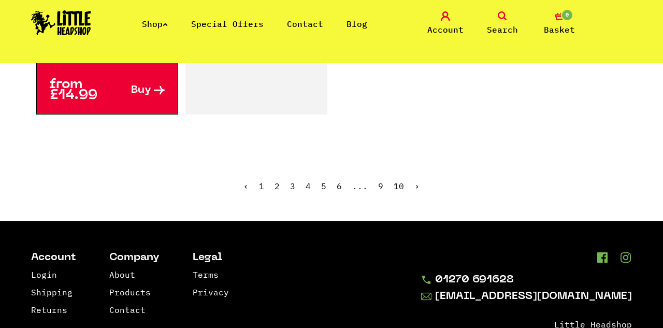  I want to click on a: 01270 691628, so click(526, 280).